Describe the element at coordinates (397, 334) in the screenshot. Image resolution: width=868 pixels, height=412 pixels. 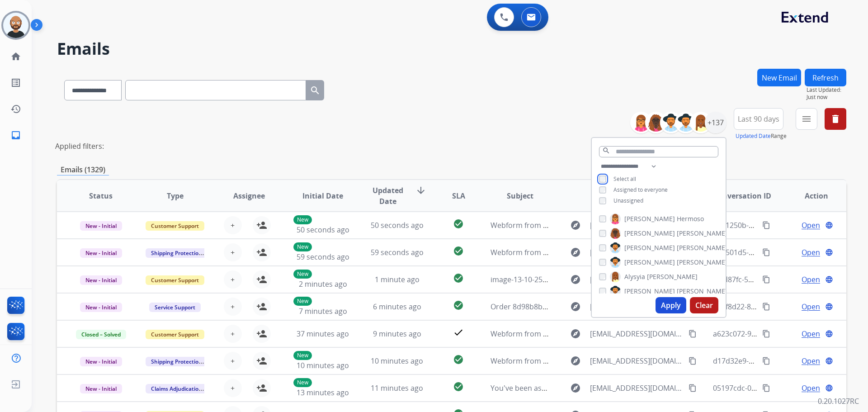
I see `span: 9 minutes ago` at that location.